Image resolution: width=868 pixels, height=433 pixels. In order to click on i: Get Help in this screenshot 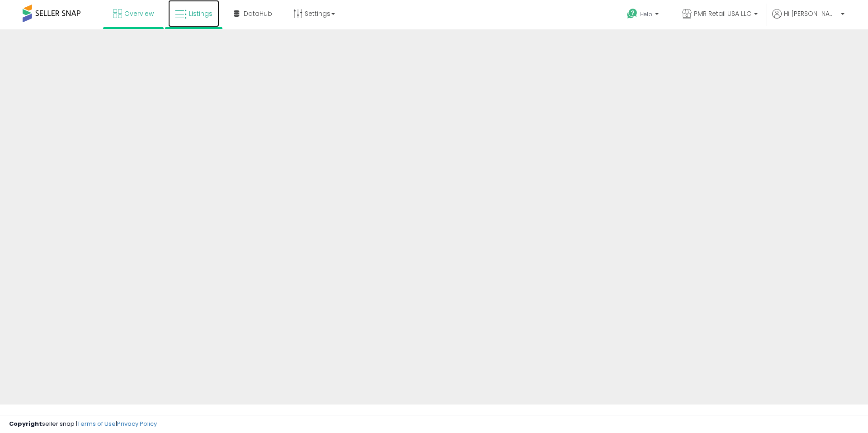, I will do `click(632, 13)`.